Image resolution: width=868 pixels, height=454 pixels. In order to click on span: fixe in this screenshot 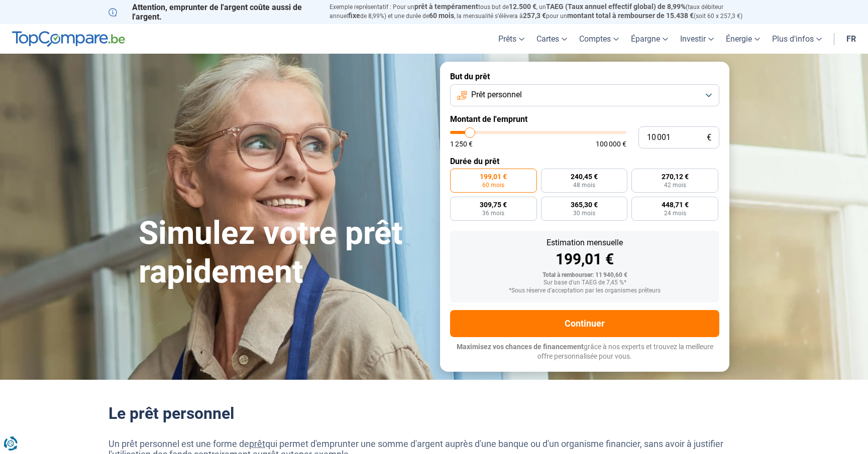, I will do `click(354, 16)`.